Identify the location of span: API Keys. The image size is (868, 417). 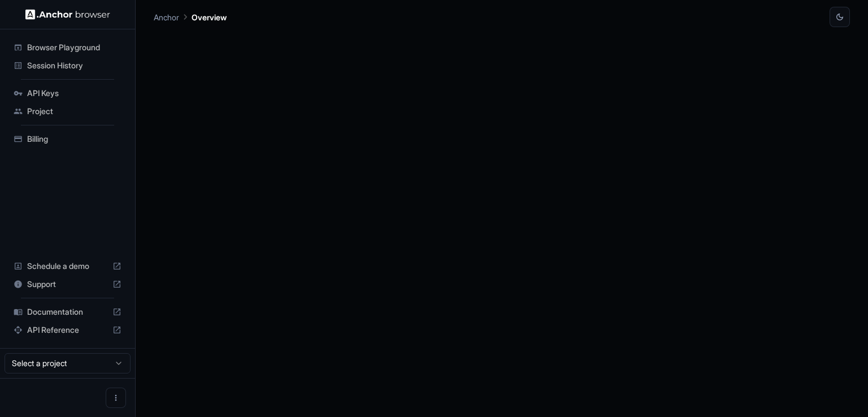
(74, 93).